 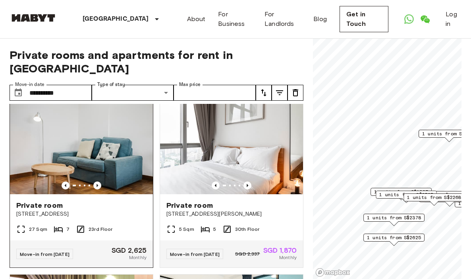 I want to click on span: 7, so click(x=68, y=229).